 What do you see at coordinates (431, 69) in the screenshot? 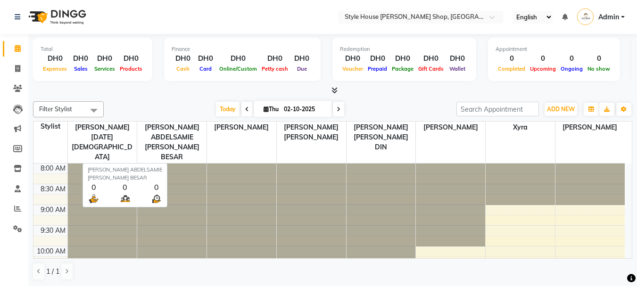
I see `span: Gift Cards` at bounding box center [431, 69].